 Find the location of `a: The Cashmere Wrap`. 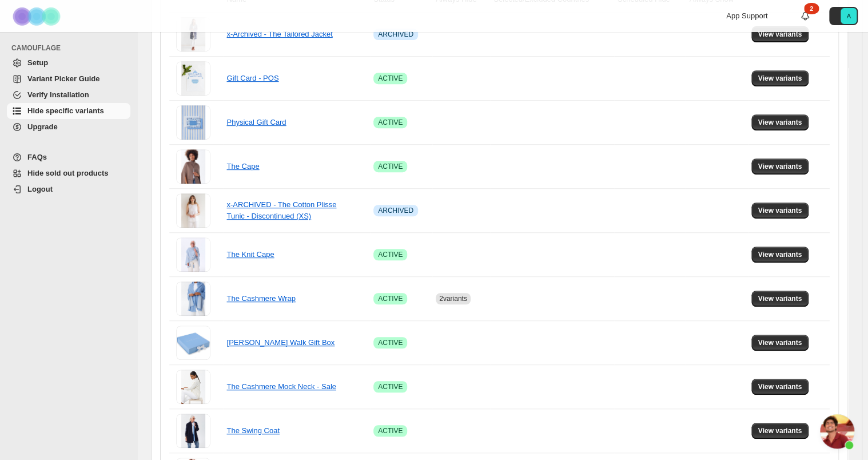

a: The Cashmere Wrap is located at coordinates (261, 298).